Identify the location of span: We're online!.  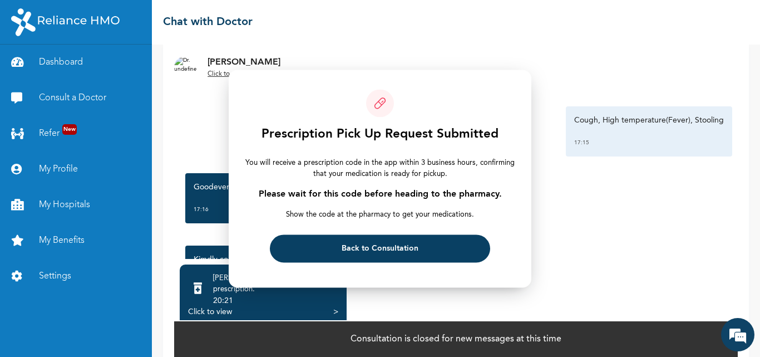
(109, 174).